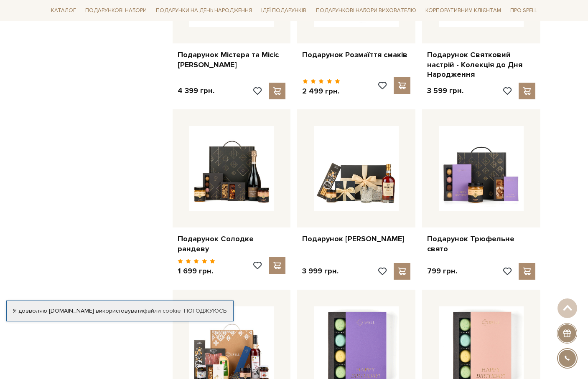 This screenshot has height=379, width=588. What do you see at coordinates (283, 11) in the screenshot?
I see `a: Ідеї подарунків` at bounding box center [283, 11].